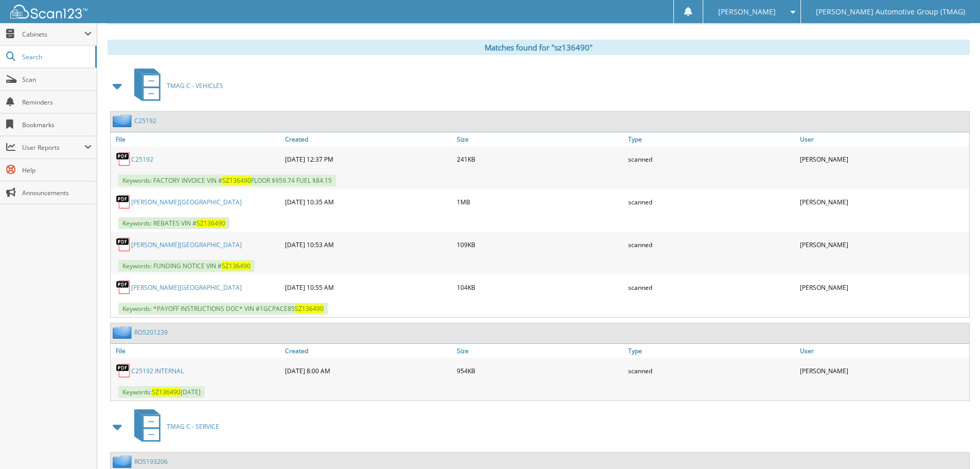 The image size is (980, 469). What do you see at coordinates (56, 125) in the screenshot?
I see `span: Bookmarks` at bounding box center [56, 125].